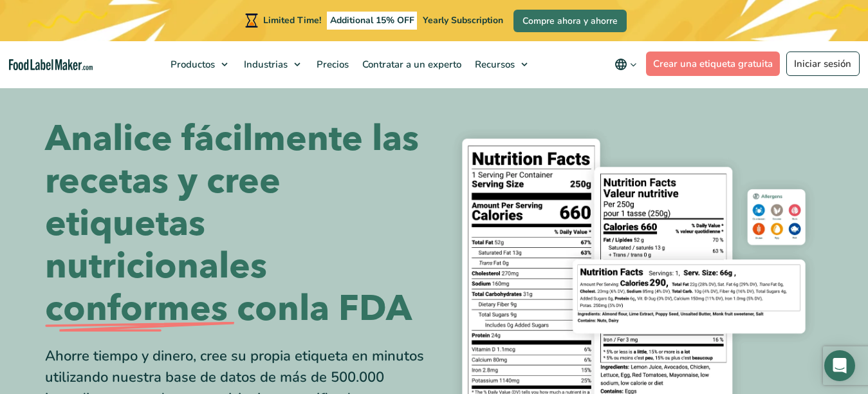 The image size is (868, 394). Describe the element at coordinates (372, 20) in the screenshot. I see `span: Additional 15% OFF` at that location.